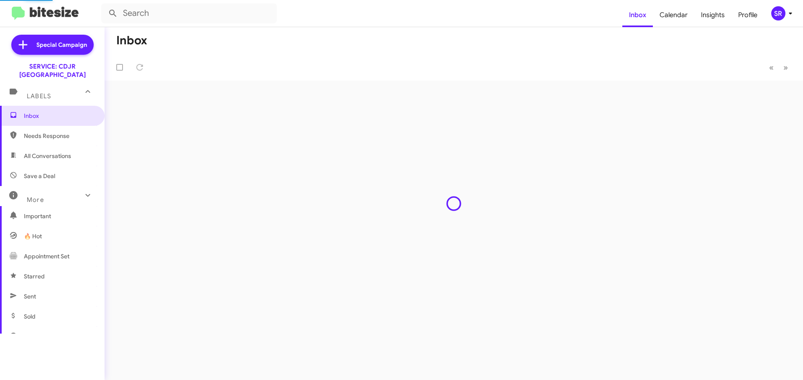 This screenshot has width=803, height=380. Describe the element at coordinates (52, 45) in the screenshot. I see `a: Special Campaign` at that location.